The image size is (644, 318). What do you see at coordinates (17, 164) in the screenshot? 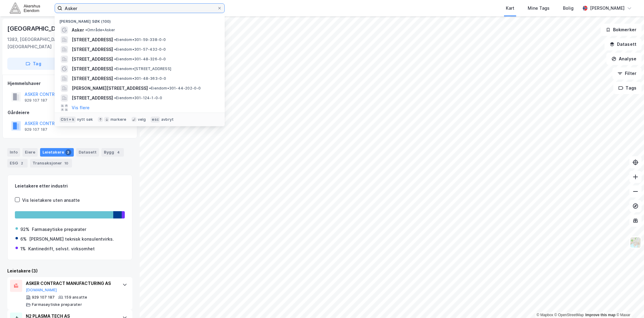
I see `div: ESG` at bounding box center [17, 164].